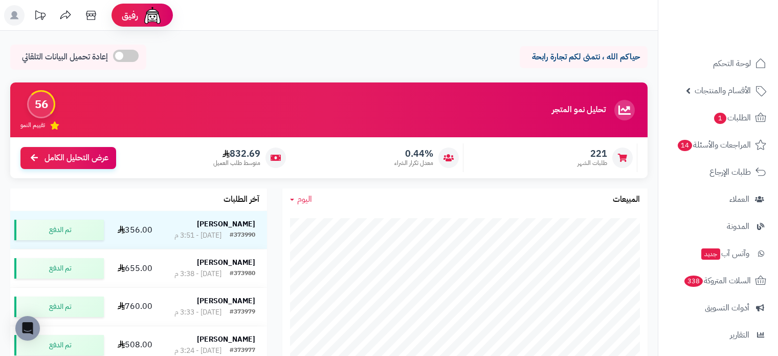 This screenshot has height=356, width=778. Describe the element at coordinates (720, 118) in the screenshot. I see `span: 1` at that location.